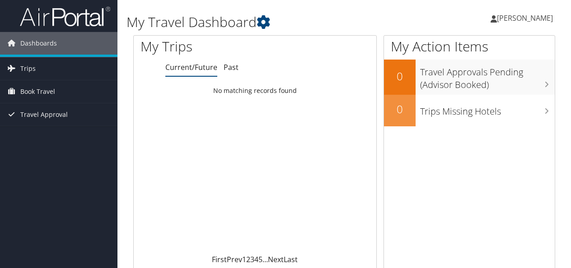  What do you see at coordinates (469, 77) in the screenshot?
I see `a: 0Travel Approvals Pending (Advisor Booked)` at bounding box center [469, 77].